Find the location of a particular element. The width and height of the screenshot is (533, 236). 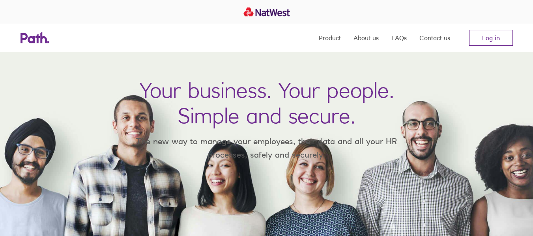

a: Log in is located at coordinates (490, 38).